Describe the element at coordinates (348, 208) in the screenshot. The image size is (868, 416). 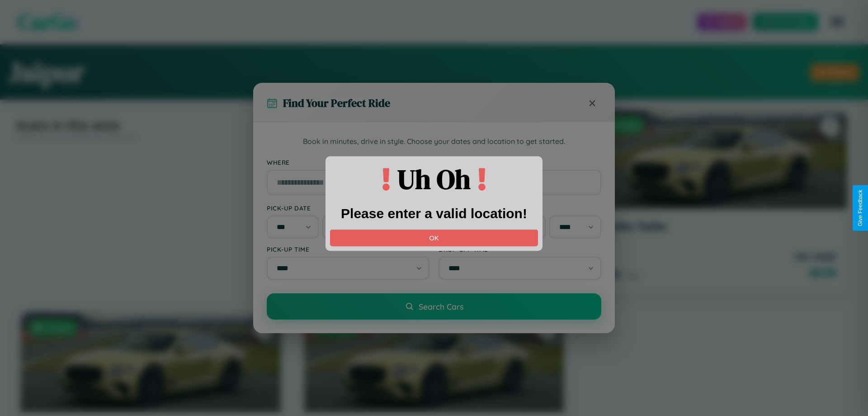
I see `label: Pick-up Date` at that location.